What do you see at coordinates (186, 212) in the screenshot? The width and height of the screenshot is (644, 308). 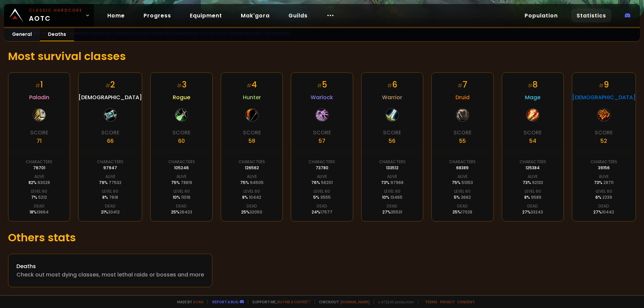 I see `span: 26423` at bounding box center [186, 212].